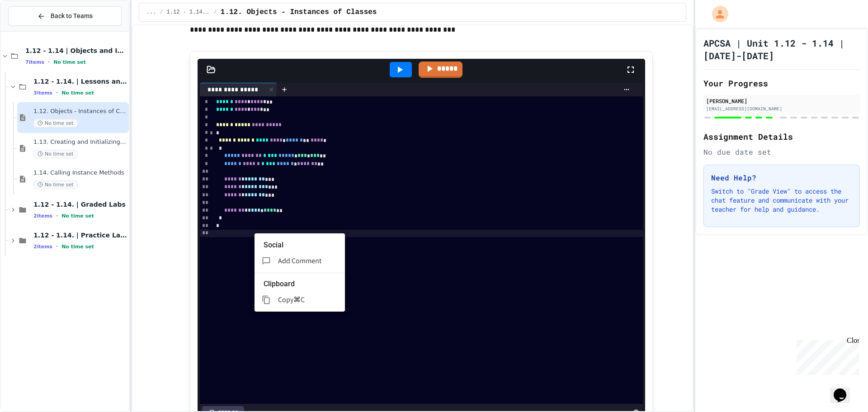 The width and height of the screenshot is (868, 412). Describe the element at coordinates (35, 61) in the screenshot. I see `span: 7 items` at that location.